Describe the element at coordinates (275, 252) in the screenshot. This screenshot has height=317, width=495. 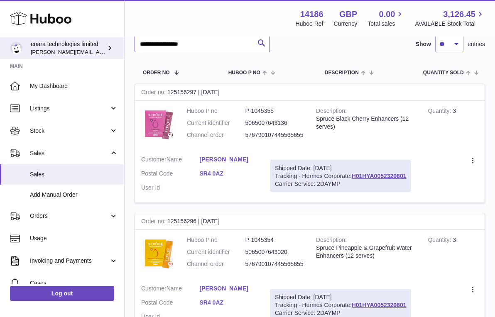
I see `dd: 5065007643020` at that location.